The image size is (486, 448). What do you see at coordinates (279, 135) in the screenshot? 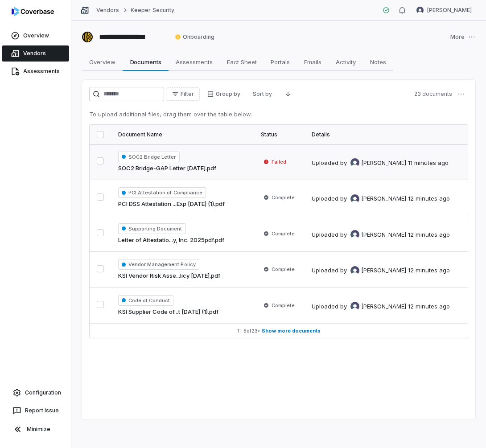
I see `div: Status` at bounding box center [279, 135].